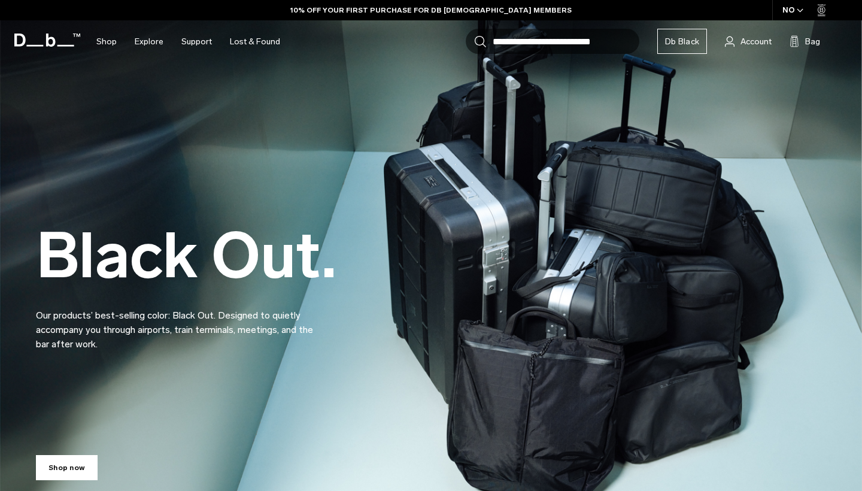 The image size is (862, 491). What do you see at coordinates (188, 41) in the screenshot?
I see `nav: Main Navigation` at bounding box center [188, 41].